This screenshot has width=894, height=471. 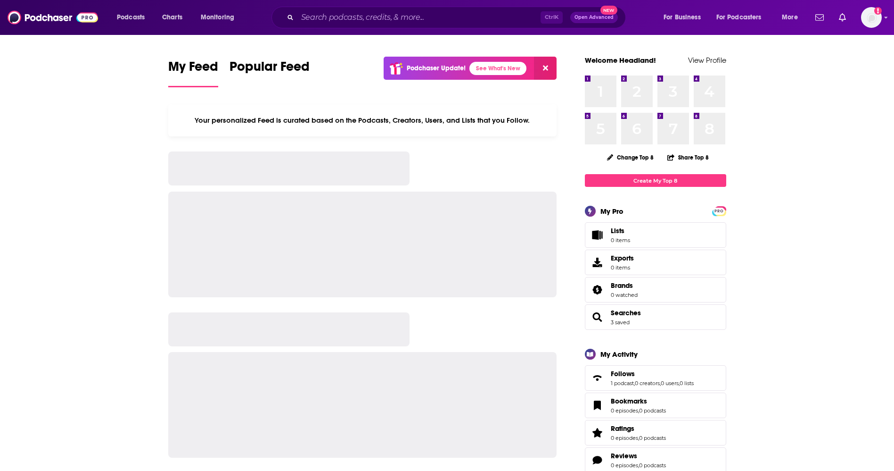 I want to click on button: Share Top 8, so click(x=688, y=157).